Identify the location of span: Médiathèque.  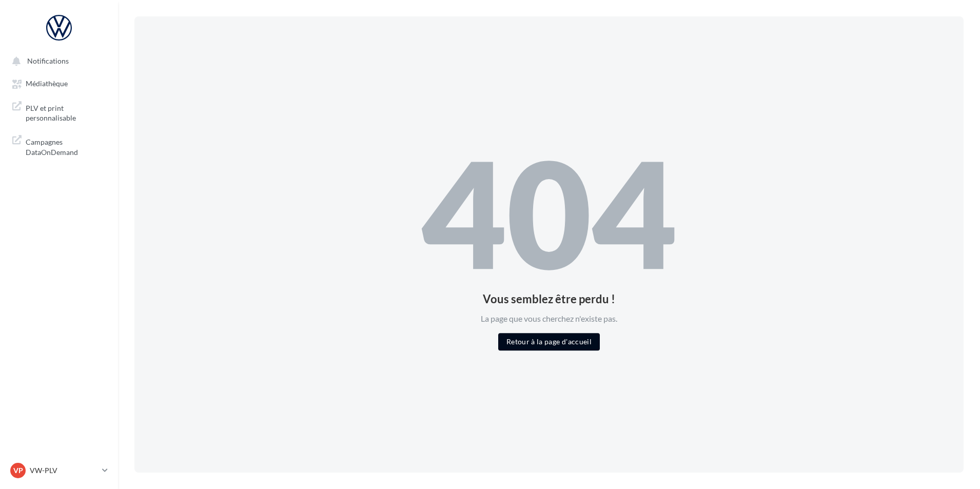
(47, 84).